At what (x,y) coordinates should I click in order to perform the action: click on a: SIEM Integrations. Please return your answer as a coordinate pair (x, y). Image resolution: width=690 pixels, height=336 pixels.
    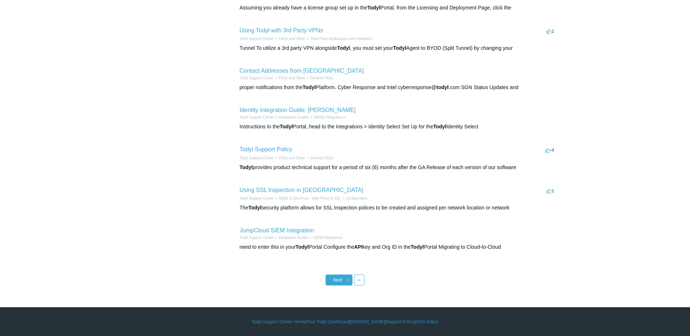
    Looking at the image, I should click on (328, 237).